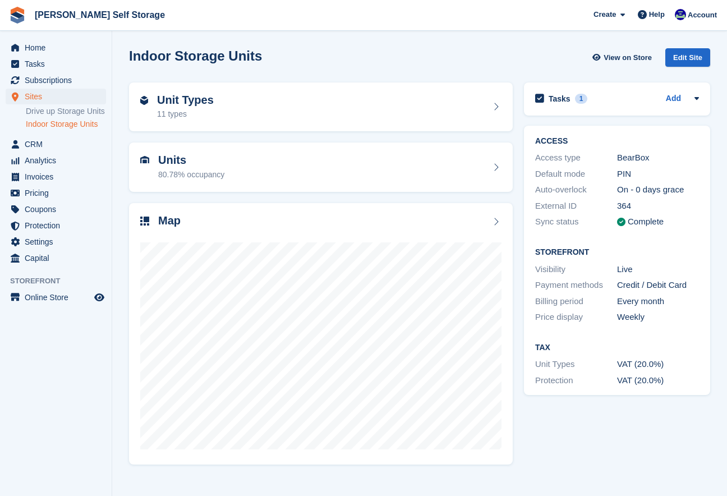  I want to click on a: Map, so click(321, 334).